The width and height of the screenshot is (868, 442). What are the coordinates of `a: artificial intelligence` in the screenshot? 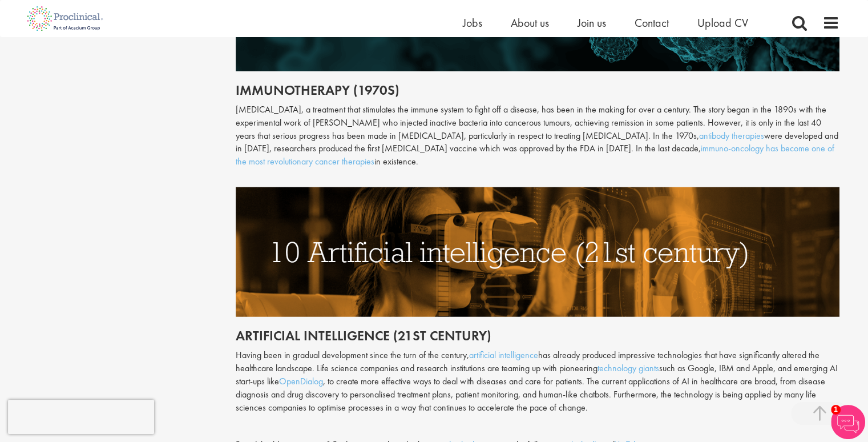 It's located at (503, 354).